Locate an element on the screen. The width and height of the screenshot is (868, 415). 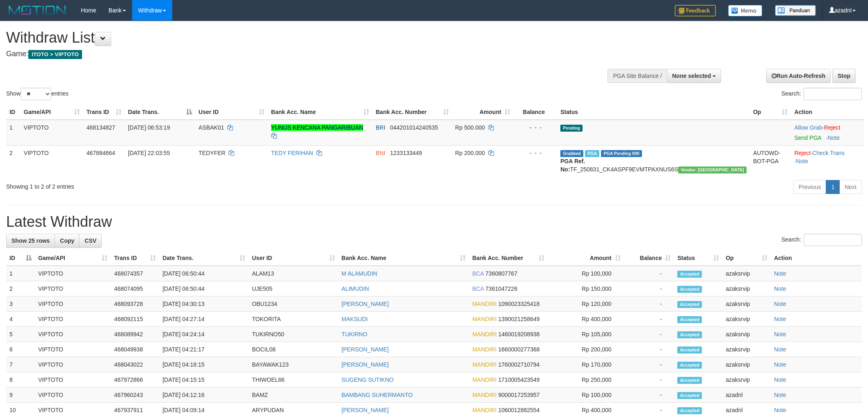
a: Next is located at coordinates (851, 187).